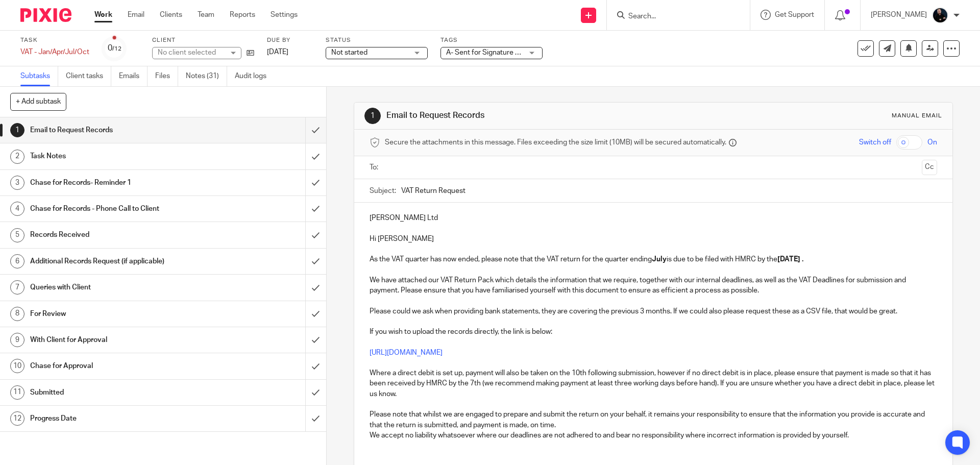 This screenshot has width=980, height=465. I want to click on div: VAT - Jan/Apr/Jul/Oct, so click(55, 52).